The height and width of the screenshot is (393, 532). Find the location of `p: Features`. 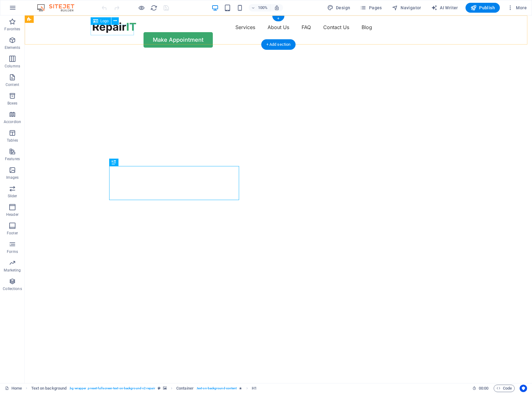

p: Features is located at coordinates (12, 159).